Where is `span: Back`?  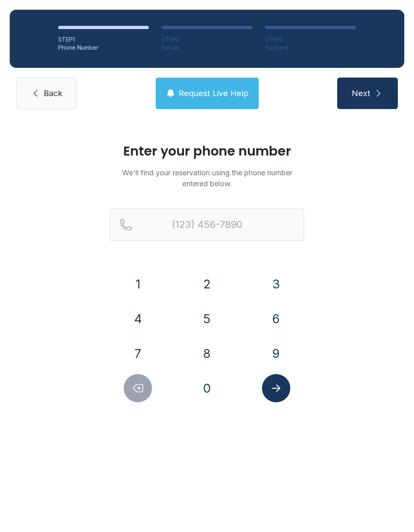 span: Back is located at coordinates (53, 93).